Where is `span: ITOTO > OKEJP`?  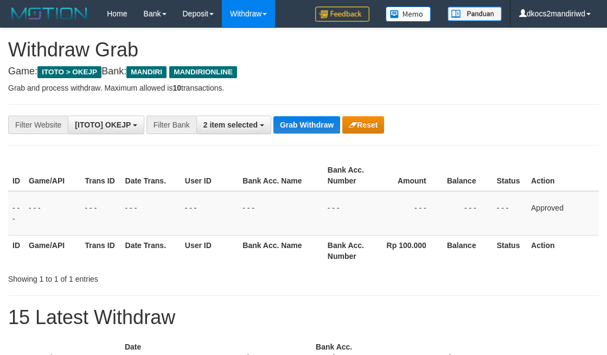
span: ITOTO > OKEJP is located at coordinates (69, 72).